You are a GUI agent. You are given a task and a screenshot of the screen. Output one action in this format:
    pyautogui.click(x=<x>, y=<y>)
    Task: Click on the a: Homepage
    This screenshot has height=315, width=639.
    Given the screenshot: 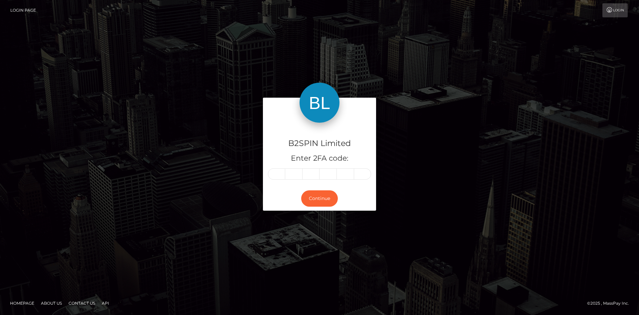 What is the action you would take?
    pyautogui.click(x=22, y=303)
    